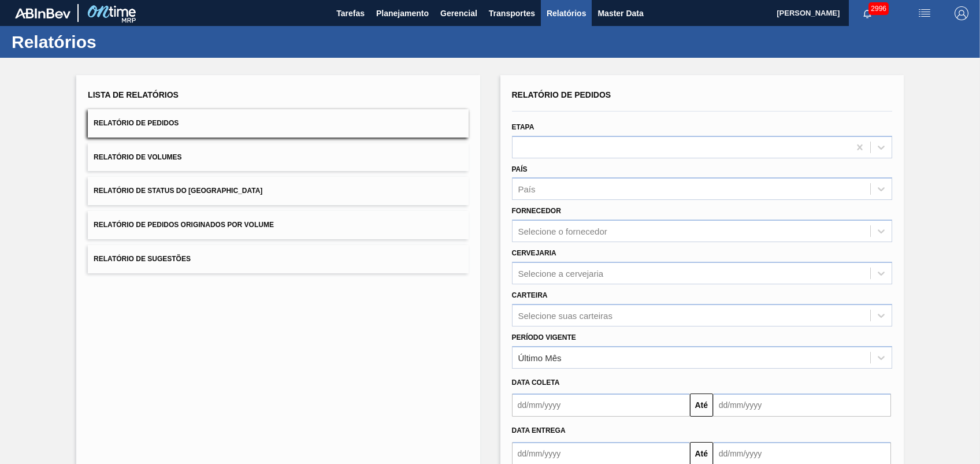 The image size is (980, 464). I want to click on div: País, so click(527, 189).